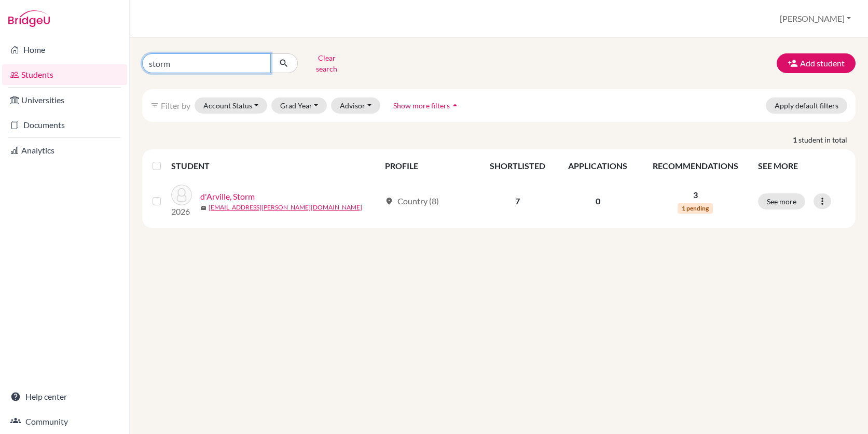 Image resolution: width=868 pixels, height=434 pixels. I want to click on button: Apply default filters, so click(806, 105).